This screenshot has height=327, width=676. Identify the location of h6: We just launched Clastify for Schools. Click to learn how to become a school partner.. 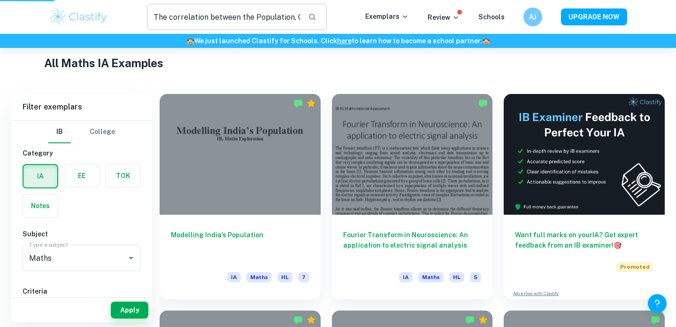
(338, 41).